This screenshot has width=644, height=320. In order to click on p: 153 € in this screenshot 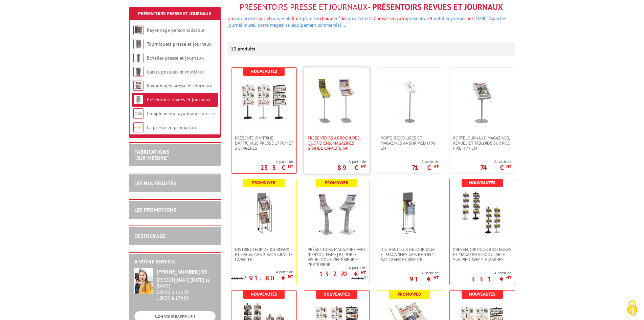, I will do `click(360, 278)`.